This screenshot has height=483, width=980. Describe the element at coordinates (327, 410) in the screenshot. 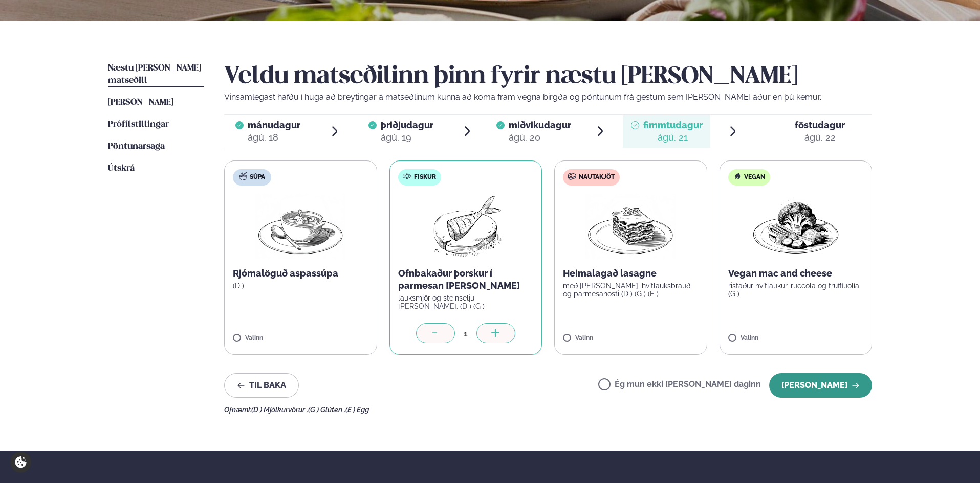

I see `span: (G ) Glúten ,` at that location.